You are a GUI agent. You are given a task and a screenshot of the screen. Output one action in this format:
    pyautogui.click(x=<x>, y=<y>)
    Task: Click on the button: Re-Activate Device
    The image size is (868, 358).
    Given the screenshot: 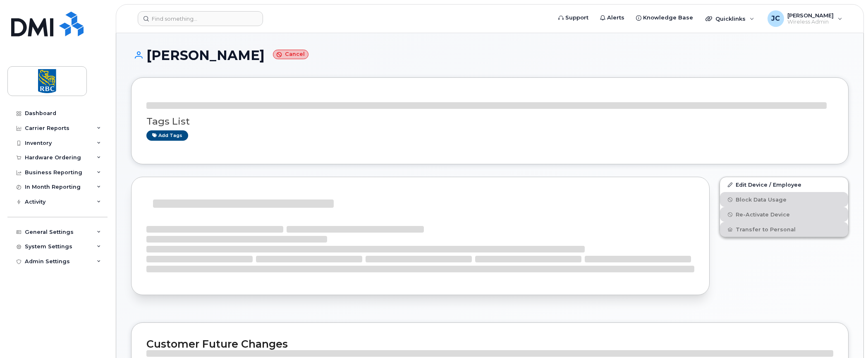 What is the action you would take?
    pyautogui.click(x=785, y=215)
    